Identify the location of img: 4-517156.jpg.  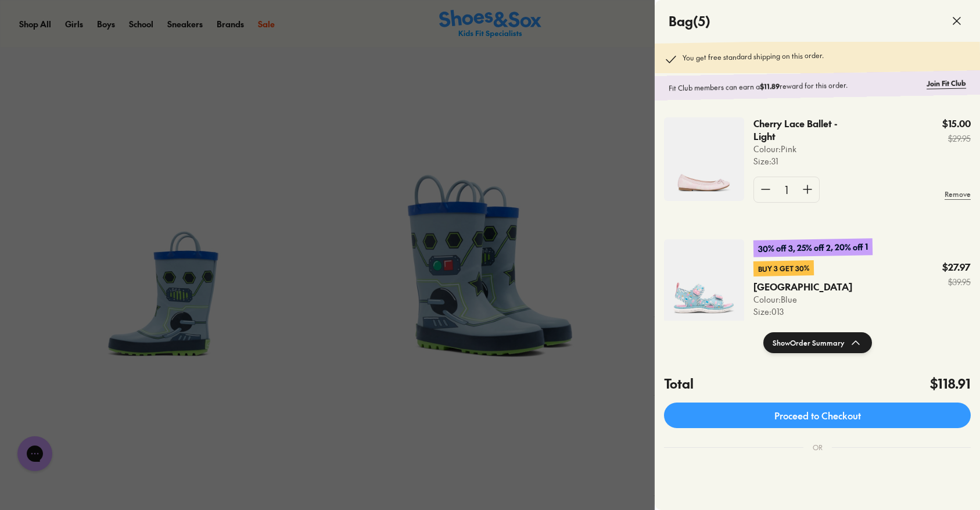
(704, 159).